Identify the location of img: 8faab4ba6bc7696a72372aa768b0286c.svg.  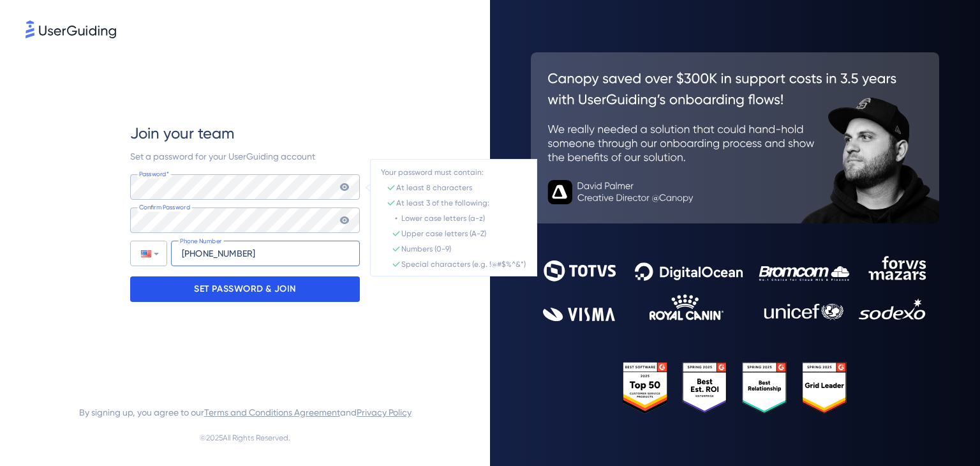
(70, 30).